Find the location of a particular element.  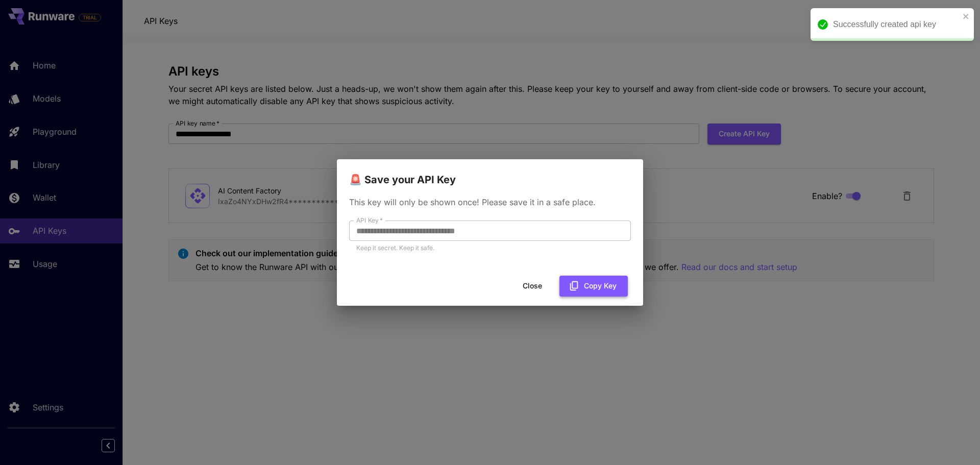

button: Copy Key is located at coordinates (594, 286).